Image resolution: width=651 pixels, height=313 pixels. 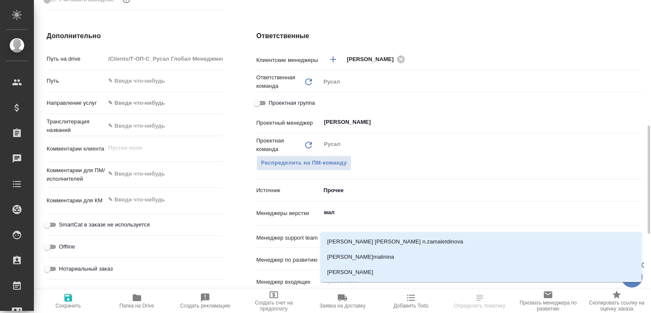 What do you see at coordinates (617, 301) in the screenshot?
I see `button: Скопировать ссылку на оценку заказа` at bounding box center [617, 301].